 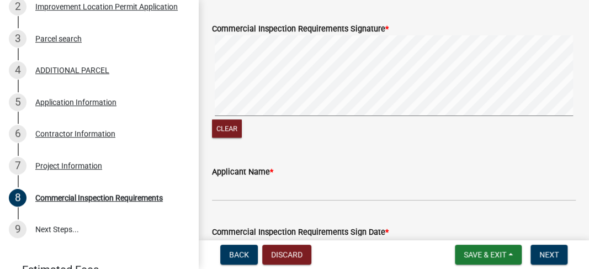 What do you see at coordinates (18, 39) in the screenshot?
I see `div: 3` at bounding box center [18, 39].